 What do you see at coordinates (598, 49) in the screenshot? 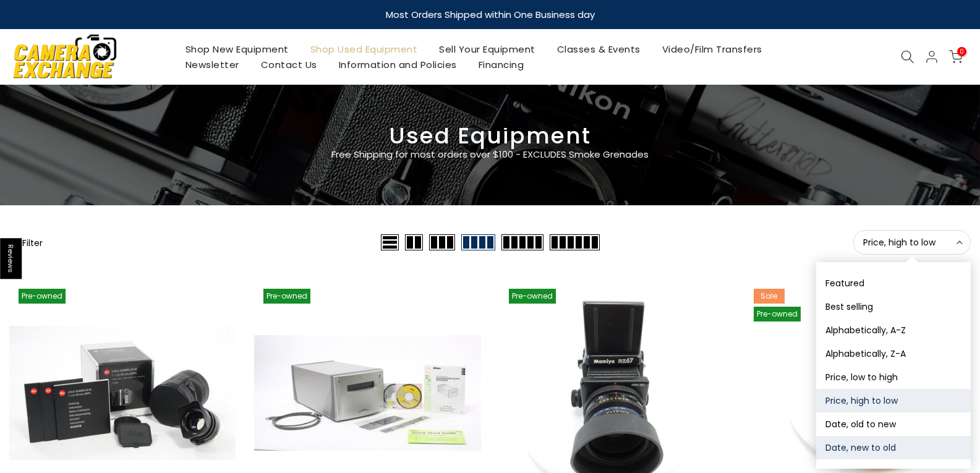
I see `a: Classes & Events` at bounding box center [598, 49].